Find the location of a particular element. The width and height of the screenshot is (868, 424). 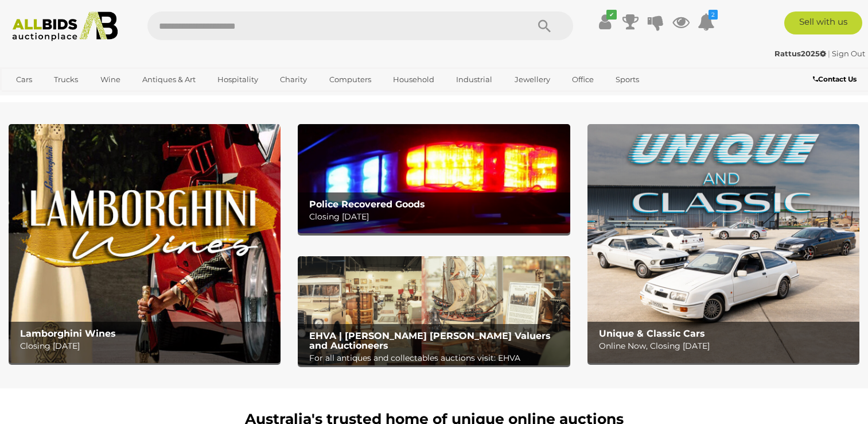

a: Office is located at coordinates (583, 80).